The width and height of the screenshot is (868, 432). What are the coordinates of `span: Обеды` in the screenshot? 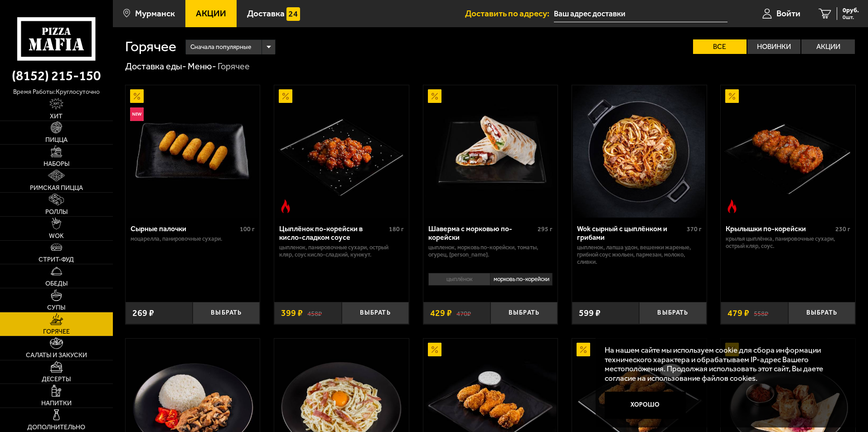 It's located at (56, 284).